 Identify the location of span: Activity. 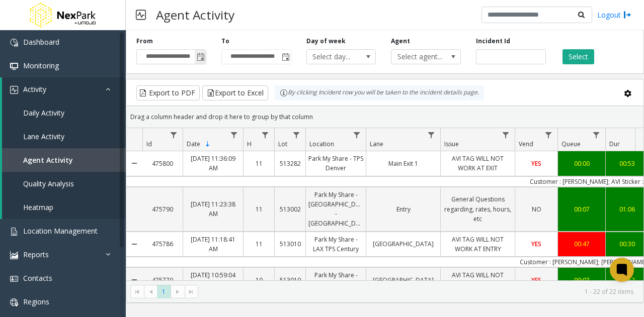
(35, 89).